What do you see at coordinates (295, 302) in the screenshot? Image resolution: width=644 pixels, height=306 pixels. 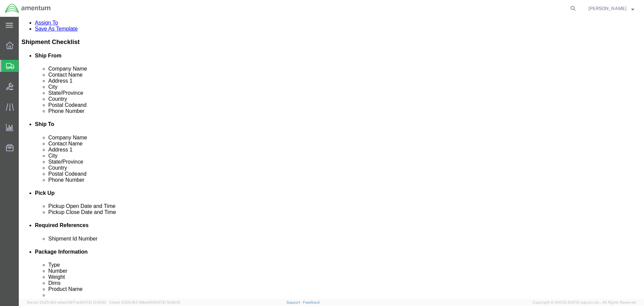 I see `a: Support` at bounding box center [295, 302].